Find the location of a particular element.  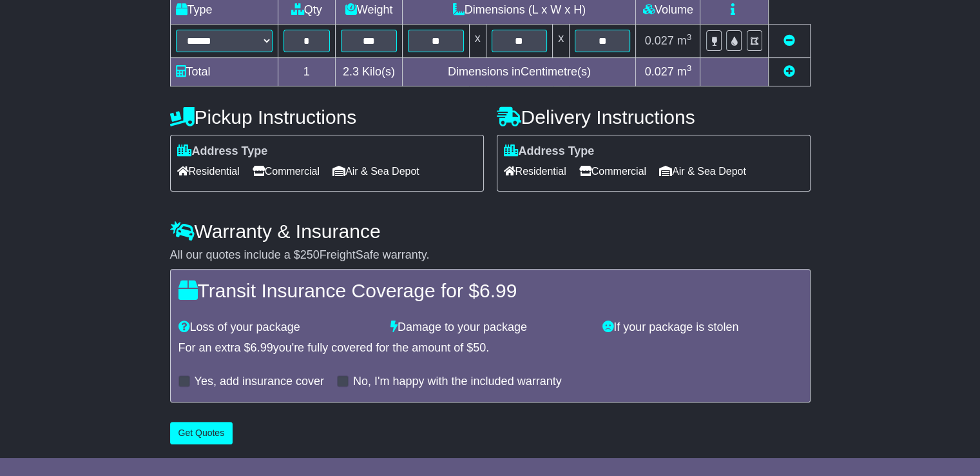

span: 250 is located at coordinates (310, 255).